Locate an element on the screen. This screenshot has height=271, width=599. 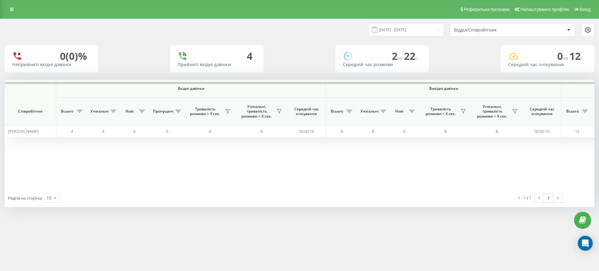
div: Прийняті вхідні дзвінки is located at coordinates (217, 65).